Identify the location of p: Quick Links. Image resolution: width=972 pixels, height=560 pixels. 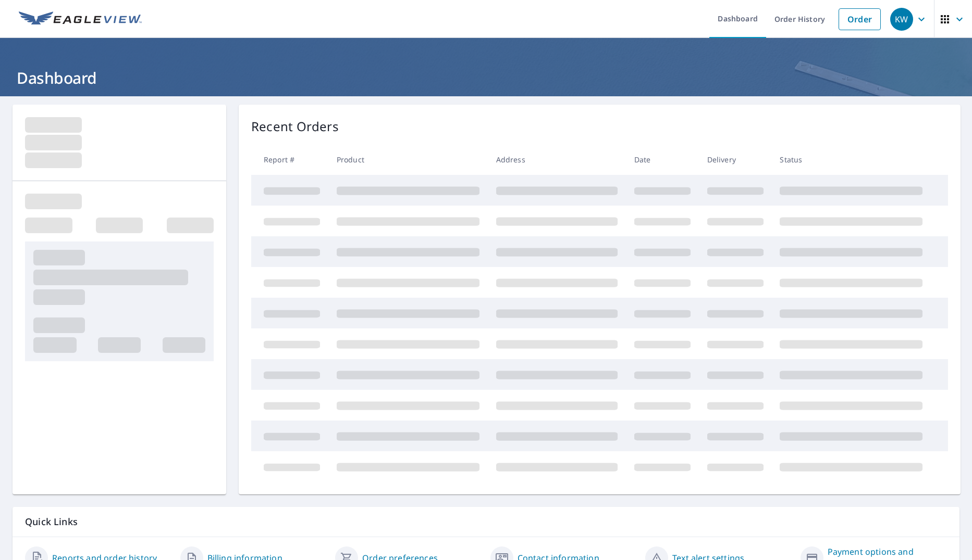
(486, 521).